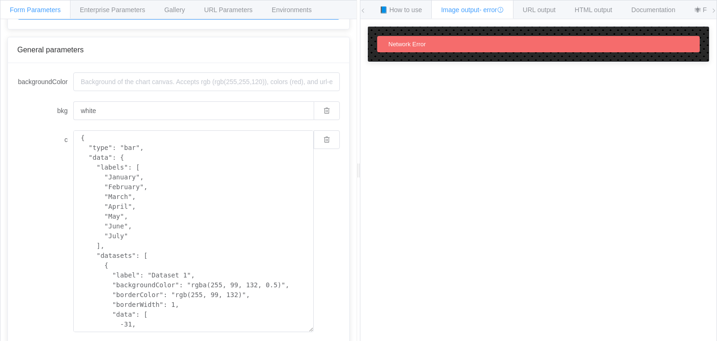  Describe the element at coordinates (45, 82) in the screenshot. I see `label: backgroundColor` at that location.